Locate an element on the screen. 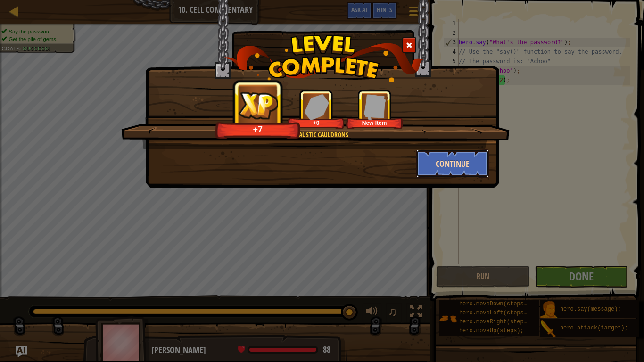 The width and height of the screenshot is (644, 362). button: Continue is located at coordinates (453, 164).